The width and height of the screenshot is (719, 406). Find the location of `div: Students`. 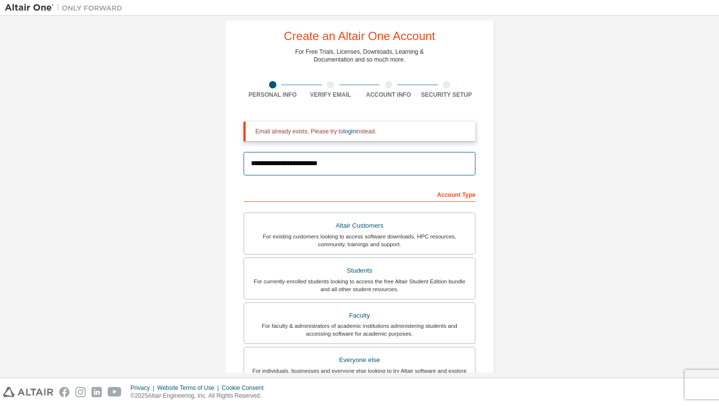

div: Students is located at coordinates (359, 271).